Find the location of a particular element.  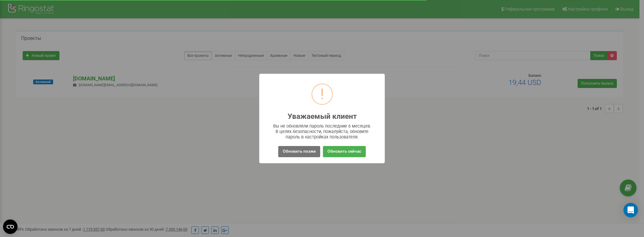

button: Обновить позже is located at coordinates (299, 151).